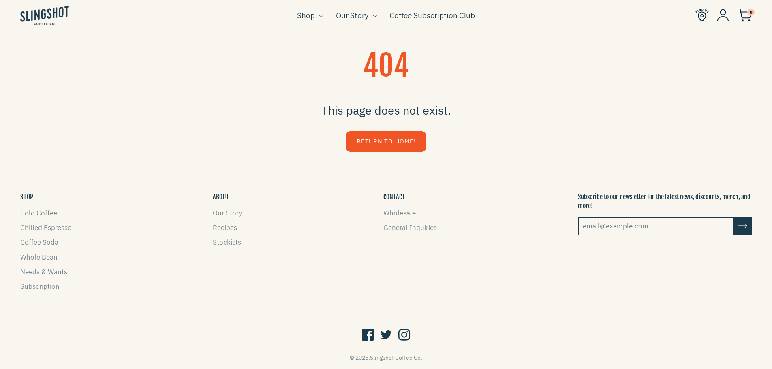  I want to click on a: Cold Coffee, so click(38, 213).